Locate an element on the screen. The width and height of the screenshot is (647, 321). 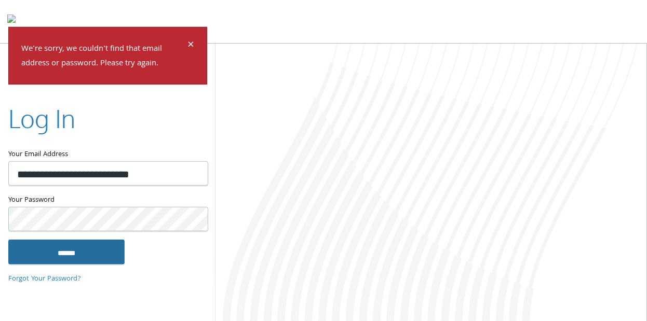
a: Forgot Your Password? is located at coordinates (45, 279).